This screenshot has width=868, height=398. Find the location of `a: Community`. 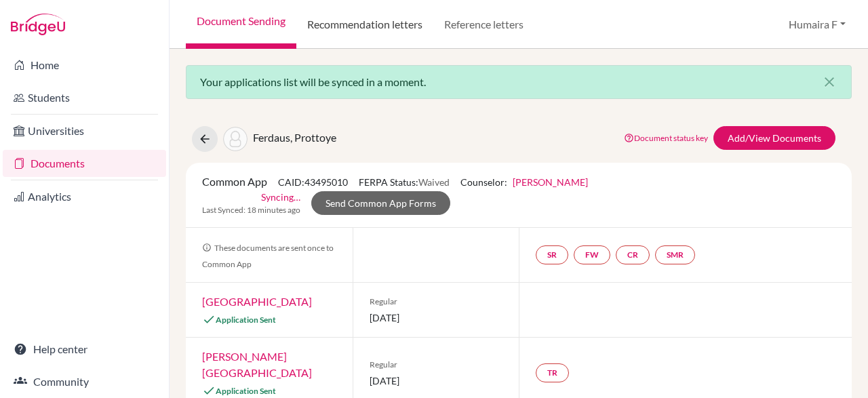

a: Community is located at coordinates (84, 382).